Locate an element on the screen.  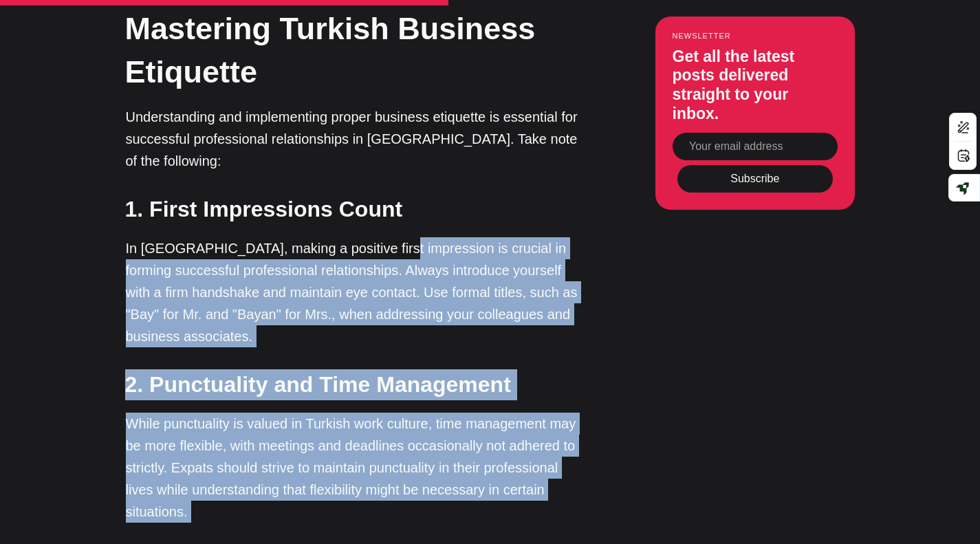
h3: Get all the latest posts delivered straight to your inbox. is located at coordinates (755, 86).